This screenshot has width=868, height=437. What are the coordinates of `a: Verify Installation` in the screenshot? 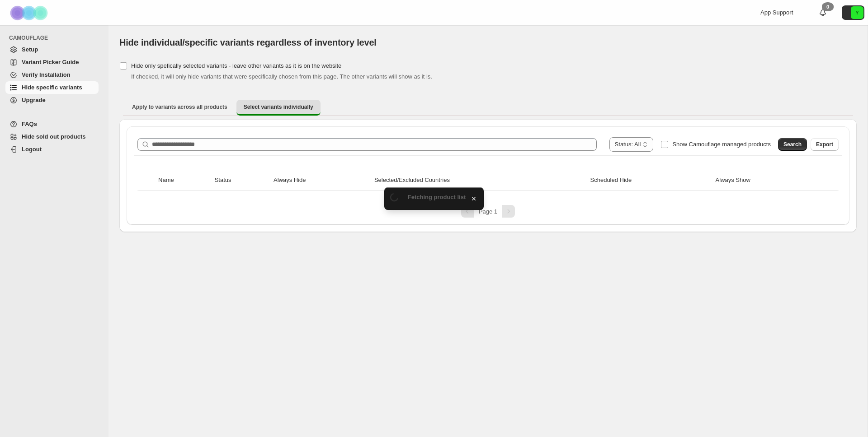 It's located at (52, 75).